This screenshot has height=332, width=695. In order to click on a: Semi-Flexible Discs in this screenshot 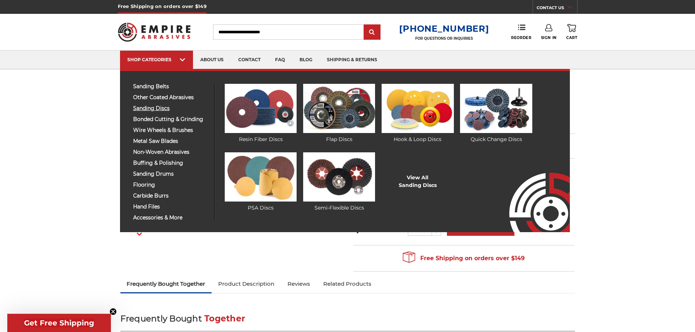, I will do `click(339, 182)`.